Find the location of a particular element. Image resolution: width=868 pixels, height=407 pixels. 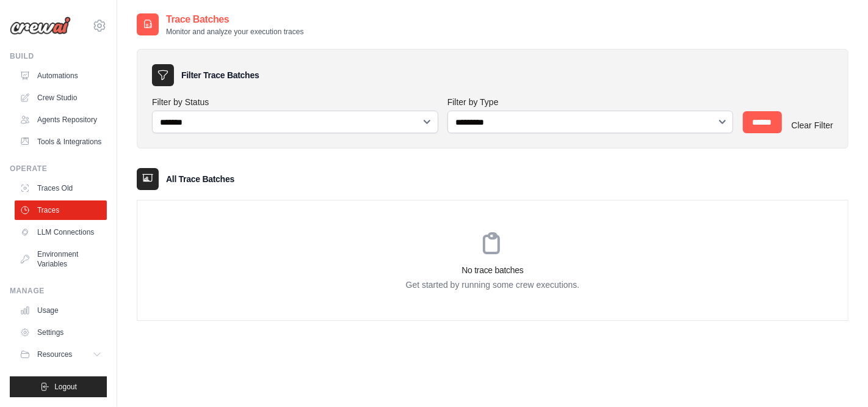

a: Tools & Integrations is located at coordinates (61, 142).